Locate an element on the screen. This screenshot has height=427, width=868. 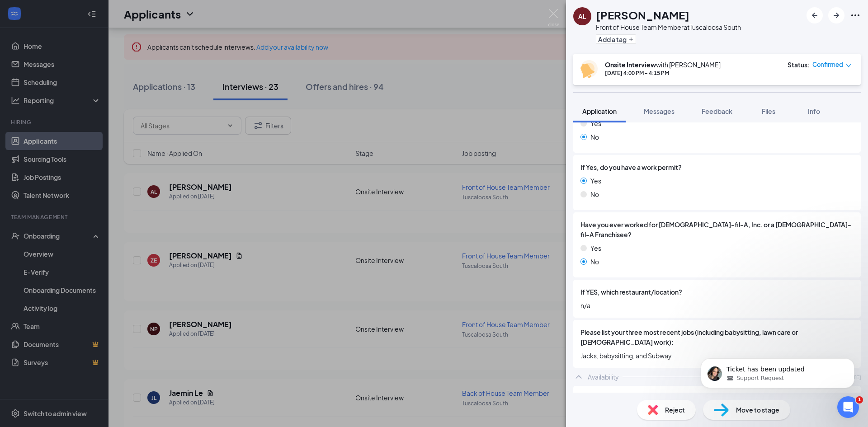
div: ticket update from Sarah, 22m ago. Support Request is located at coordinates (91, 34).